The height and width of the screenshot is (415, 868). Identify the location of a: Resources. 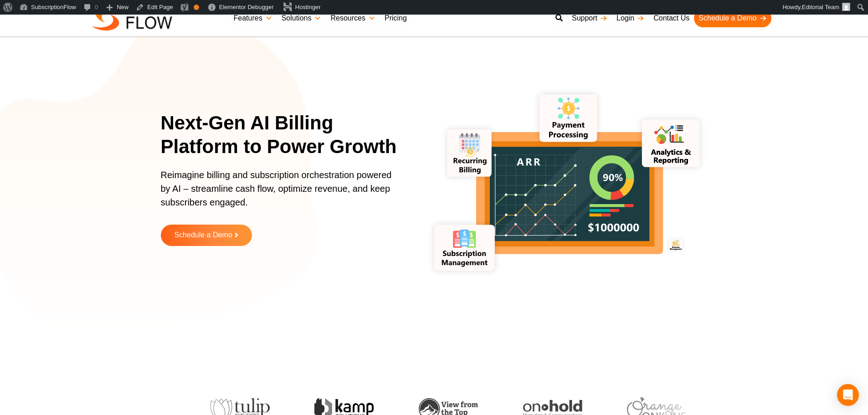
(353, 19).